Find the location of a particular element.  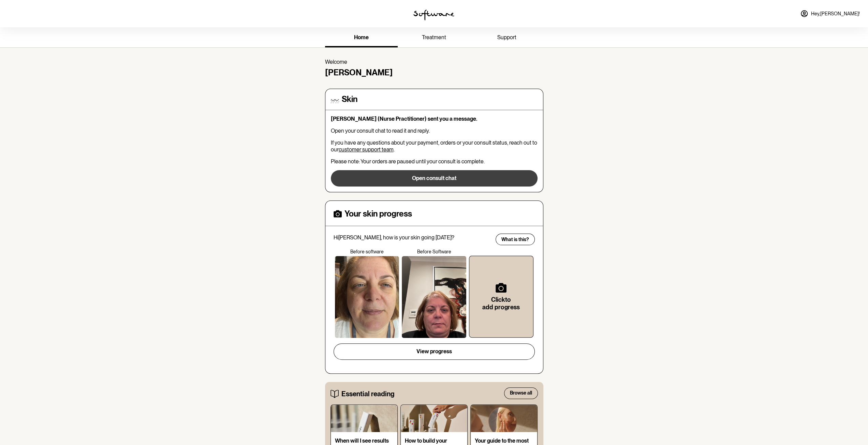

button: What is this? is located at coordinates (516, 239).